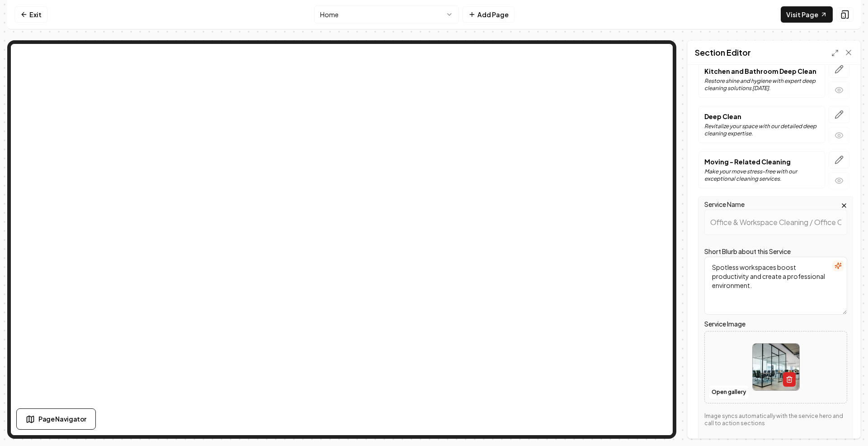 This screenshot has width=868, height=446. What do you see at coordinates (762, 71) in the screenshot?
I see `p: Kitchen and Bathroom Deep Clean` at bounding box center [762, 71].